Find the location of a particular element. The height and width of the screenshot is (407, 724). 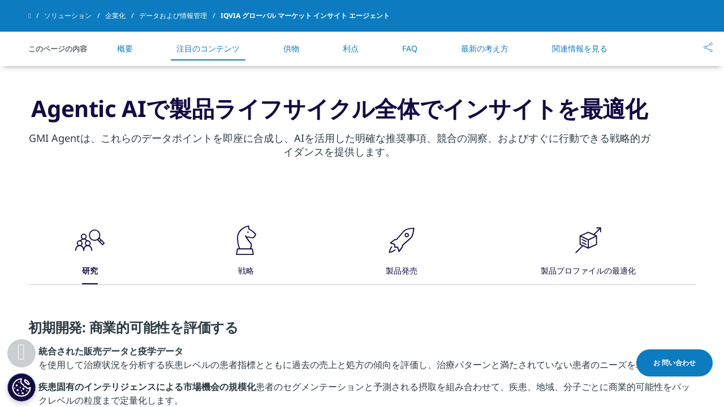

li: を使用して治療状況を分析する疾患レベルの患者指標とともに過去の売上と処方の傾向を評価し、治療パターンと満たされていない患者のニーズを理解します。 is located at coordinates (367, 362).